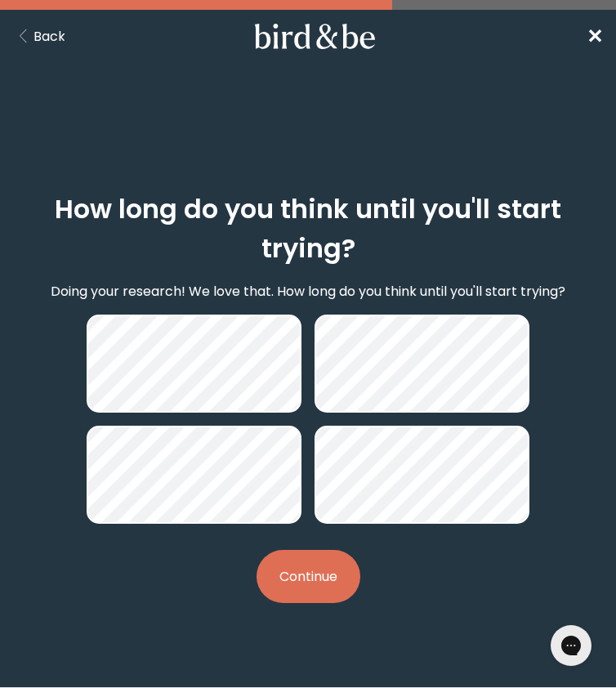  What do you see at coordinates (308, 229) in the screenshot?
I see `h2: How long do you think until you'll start trying?` at bounding box center [308, 229].